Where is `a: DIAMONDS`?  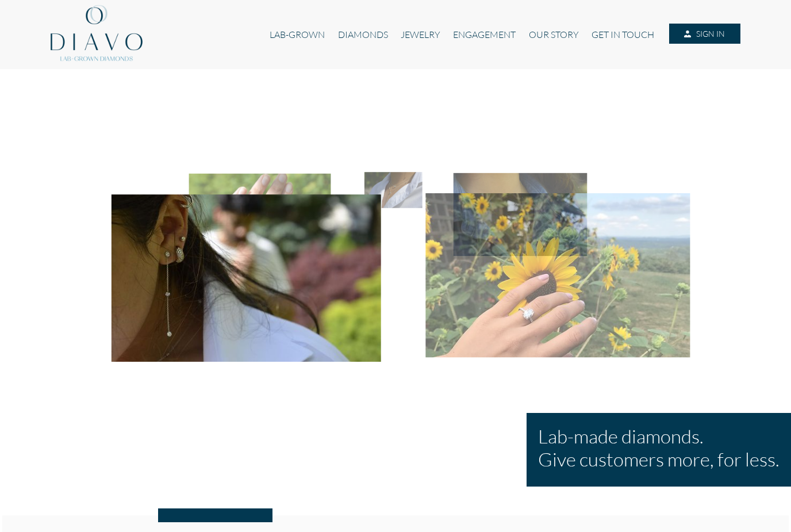
a: DIAMONDS is located at coordinates (363, 35).